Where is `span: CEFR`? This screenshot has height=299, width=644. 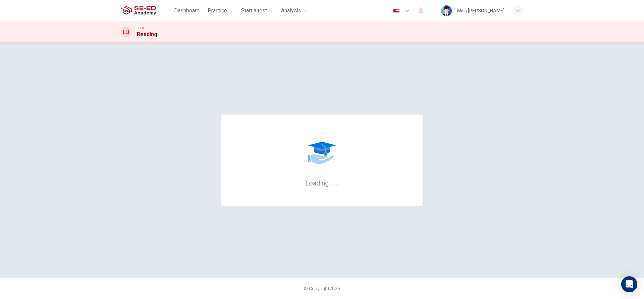 span: CEFR is located at coordinates (140, 28).